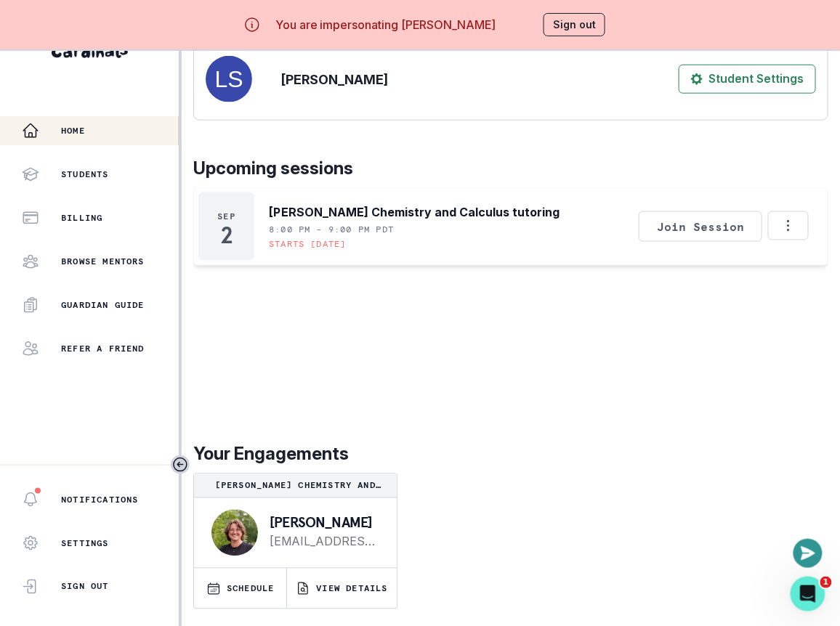  Describe the element at coordinates (100, 500) in the screenshot. I see `p: Notifications` at that location.